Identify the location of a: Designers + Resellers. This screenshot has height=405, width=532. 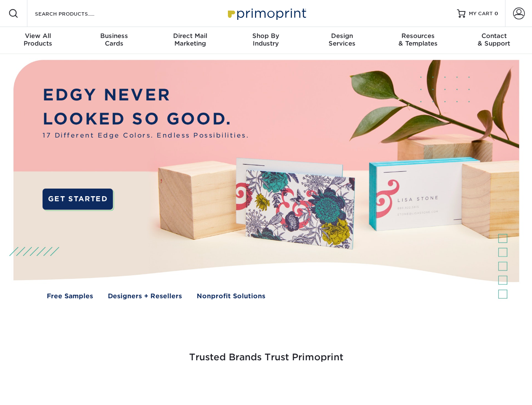
(145, 296).